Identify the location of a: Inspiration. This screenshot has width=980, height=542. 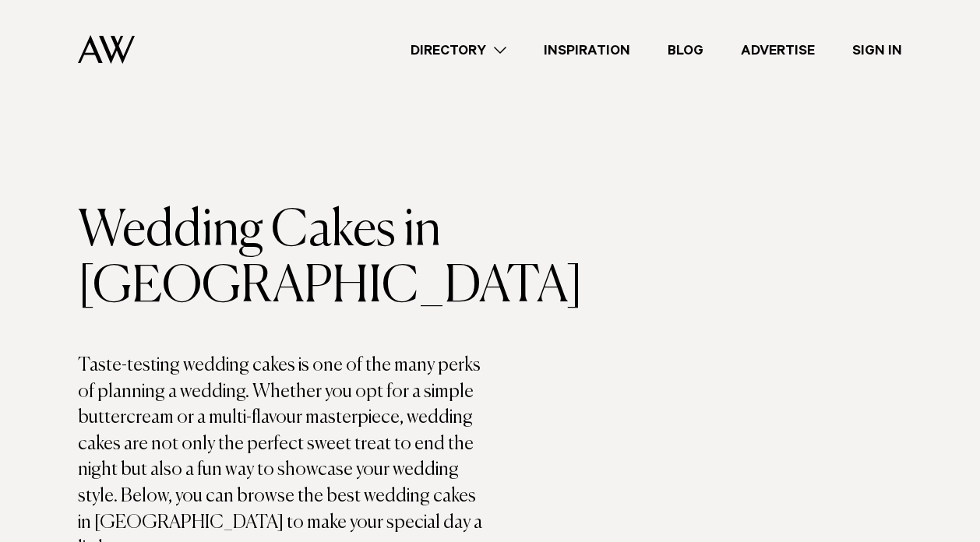
(586, 50).